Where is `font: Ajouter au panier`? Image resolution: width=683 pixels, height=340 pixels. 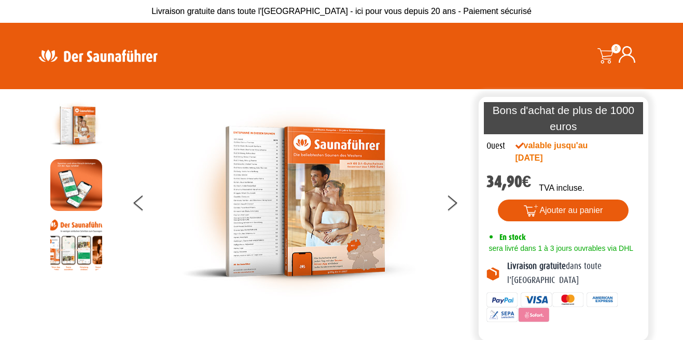
font: Ajouter au panier is located at coordinates (571, 210).